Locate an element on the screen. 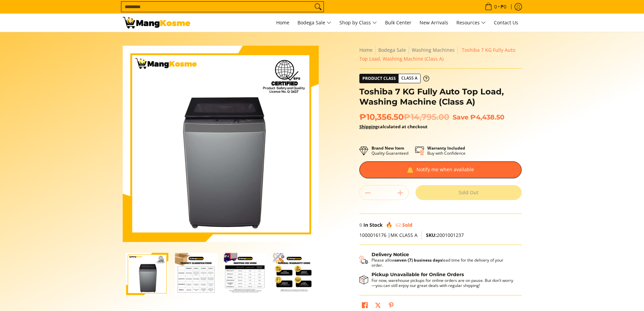 Image resolution: width=644 pixels, height=311 pixels. span: SKU: is located at coordinates (431, 235).